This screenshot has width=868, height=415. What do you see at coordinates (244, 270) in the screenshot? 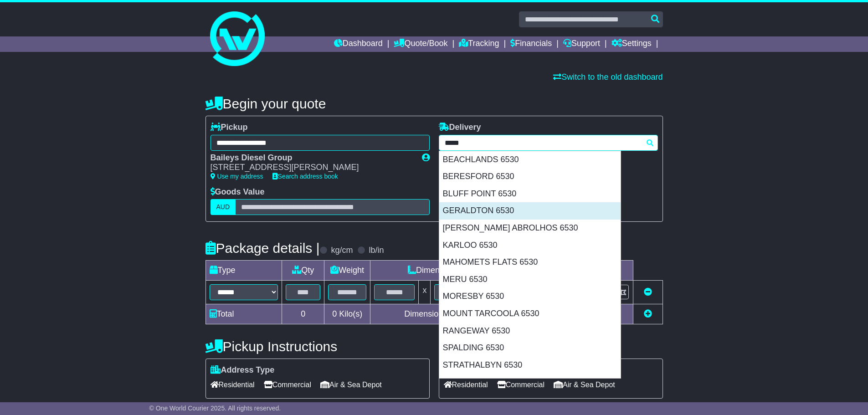
I see `td: Type` at bounding box center [244, 270].